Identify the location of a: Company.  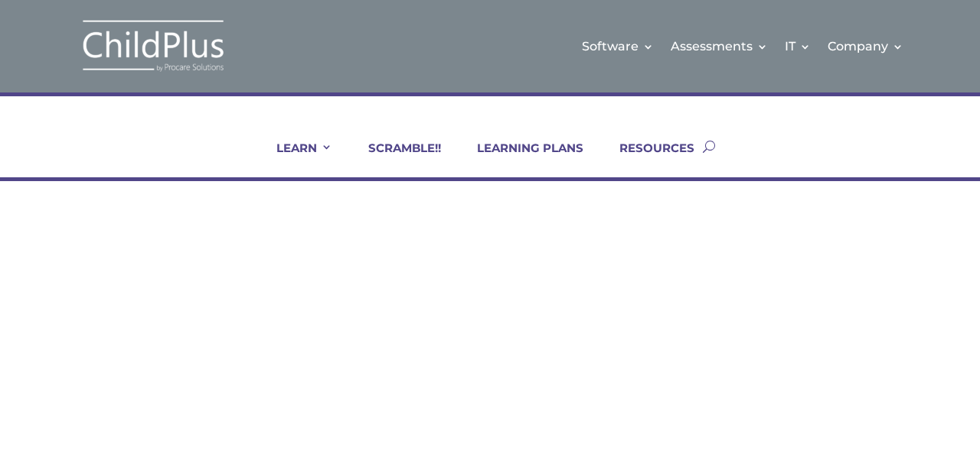
(865, 46).